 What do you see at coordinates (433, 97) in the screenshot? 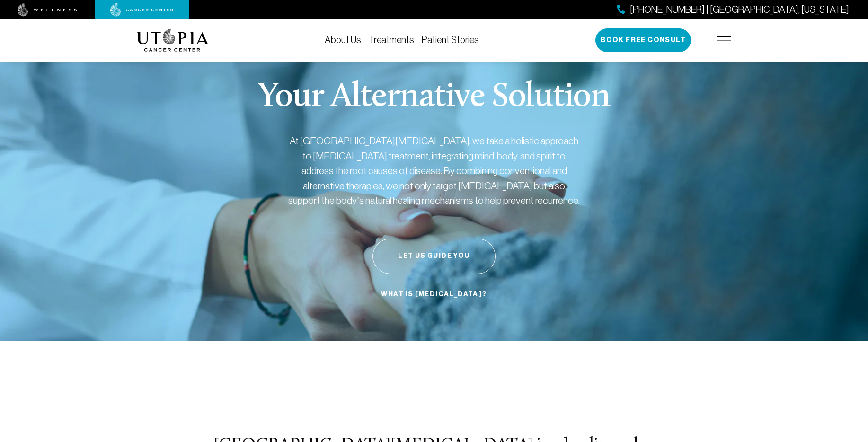
I see `p: Your Alternative Solution` at bounding box center [433, 97].